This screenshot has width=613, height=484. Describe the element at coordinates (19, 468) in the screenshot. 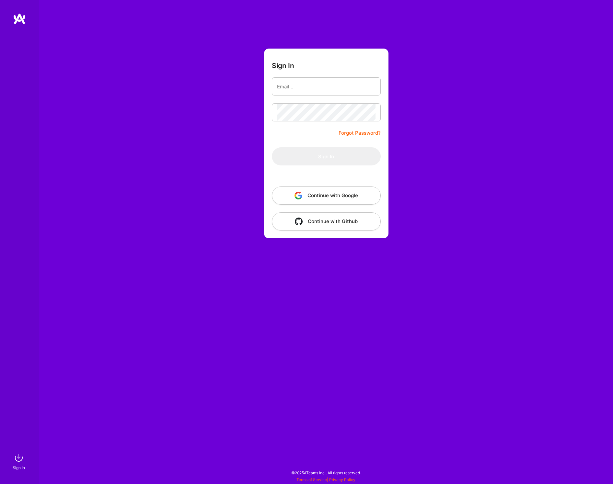

I see `div: Sign In` at that location.